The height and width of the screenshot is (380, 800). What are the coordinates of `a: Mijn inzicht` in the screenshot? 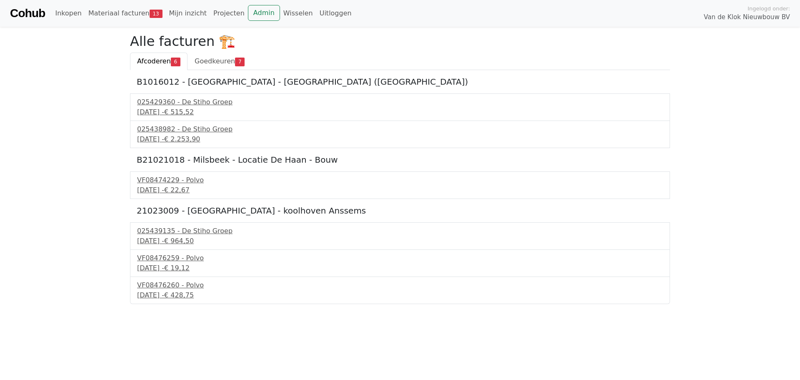 It's located at (188, 13).